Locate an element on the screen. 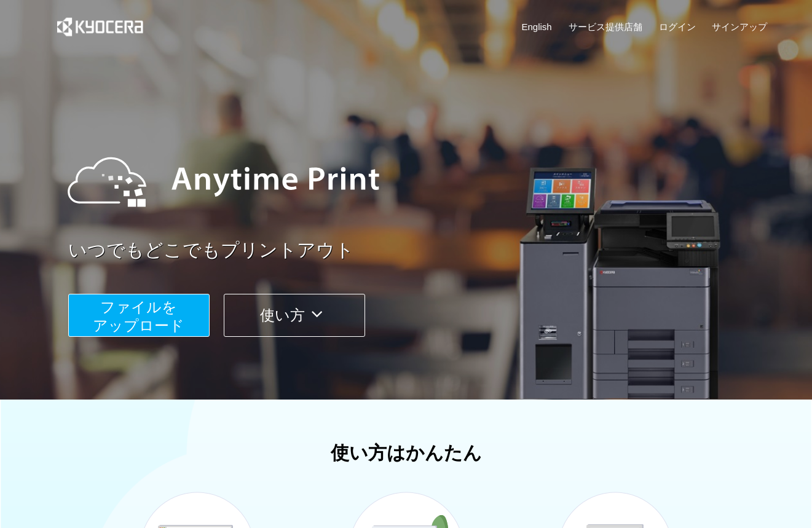 The image size is (812, 528). a: サインアップ is located at coordinates (739, 26).